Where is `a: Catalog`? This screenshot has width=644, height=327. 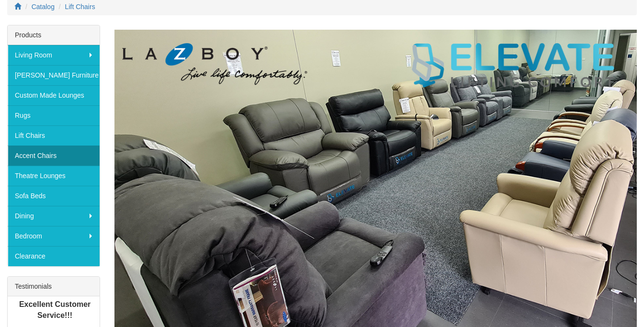 a: Catalog is located at coordinates (43, 7).